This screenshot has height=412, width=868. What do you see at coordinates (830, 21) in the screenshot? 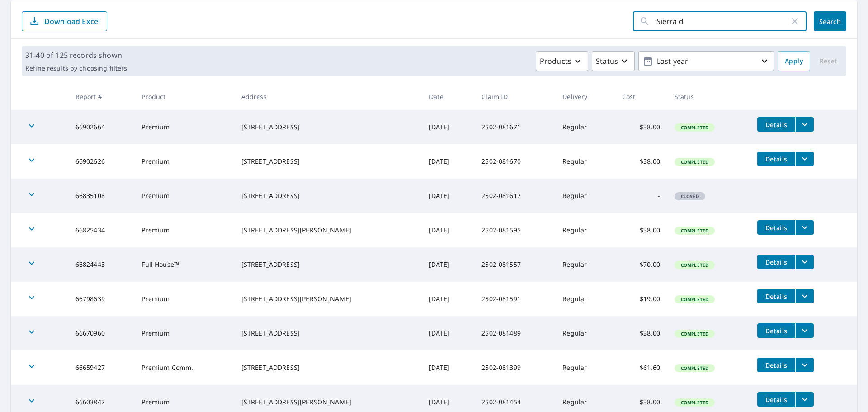
I see `button: Search` at bounding box center [830, 21].